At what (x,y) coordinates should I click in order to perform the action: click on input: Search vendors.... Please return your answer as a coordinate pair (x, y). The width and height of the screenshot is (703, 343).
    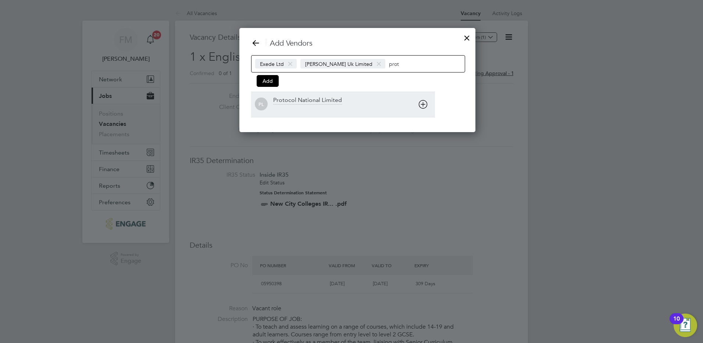
    Looking at the image, I should click on (412, 64).